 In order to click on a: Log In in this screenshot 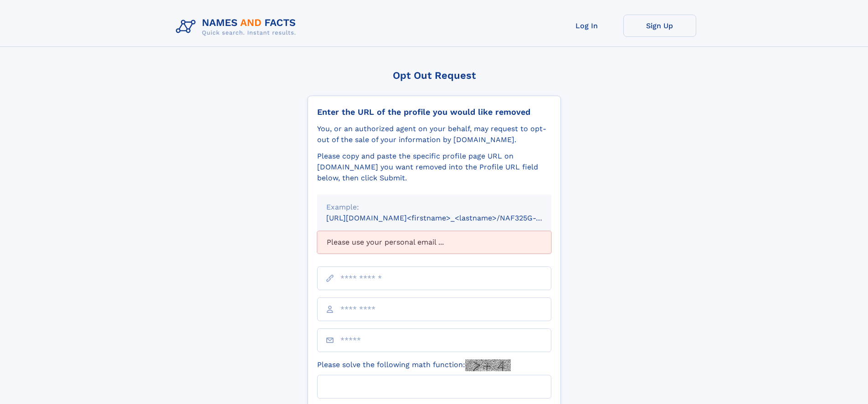, I will do `click(587, 25)`.